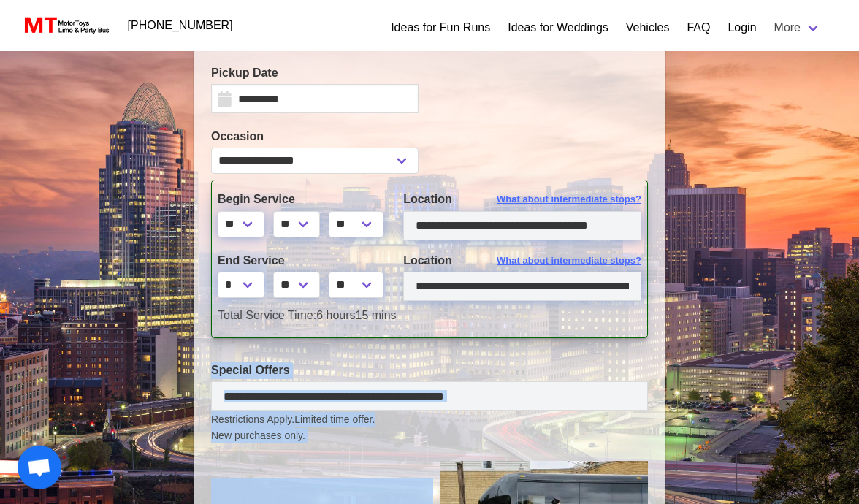  Describe the element at coordinates (798, 27) in the screenshot. I see `a: More` at that location.